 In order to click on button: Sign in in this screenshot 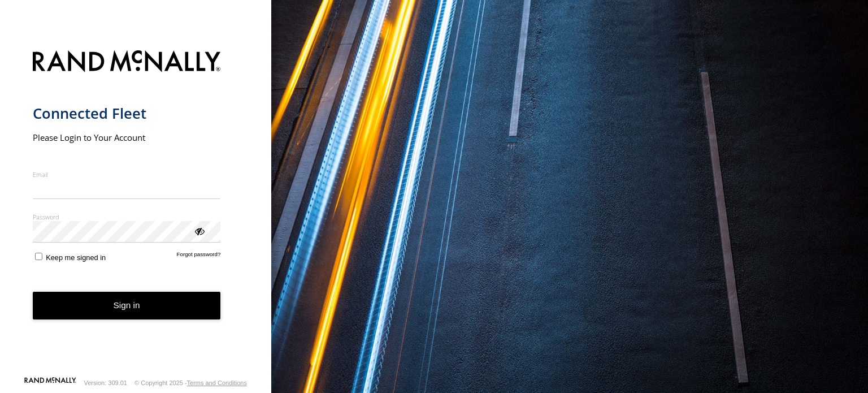, I will do `click(127, 305)`.